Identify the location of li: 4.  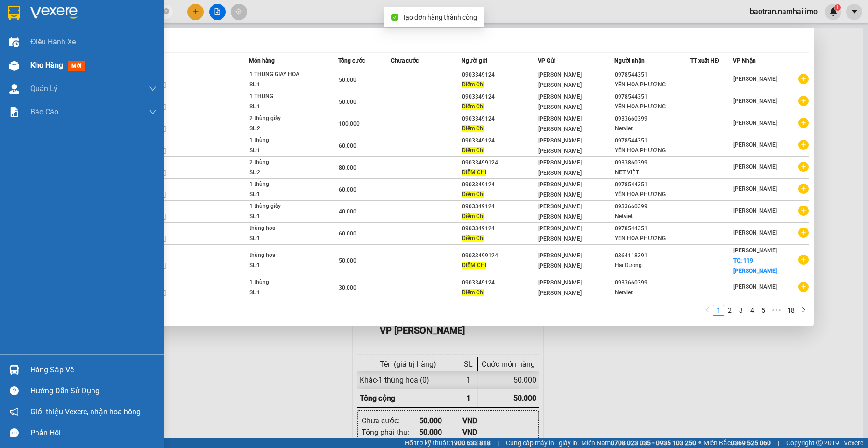
(752, 310).